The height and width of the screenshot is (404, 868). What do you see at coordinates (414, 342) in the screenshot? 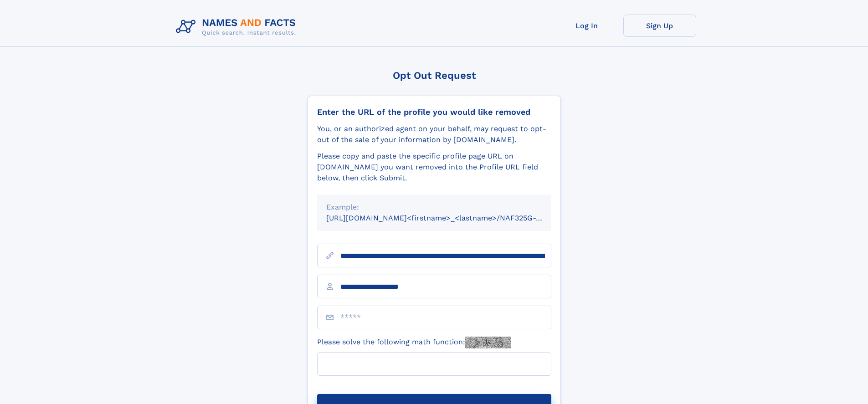
I see `label: Please solve the following math function:` at bounding box center [414, 342].